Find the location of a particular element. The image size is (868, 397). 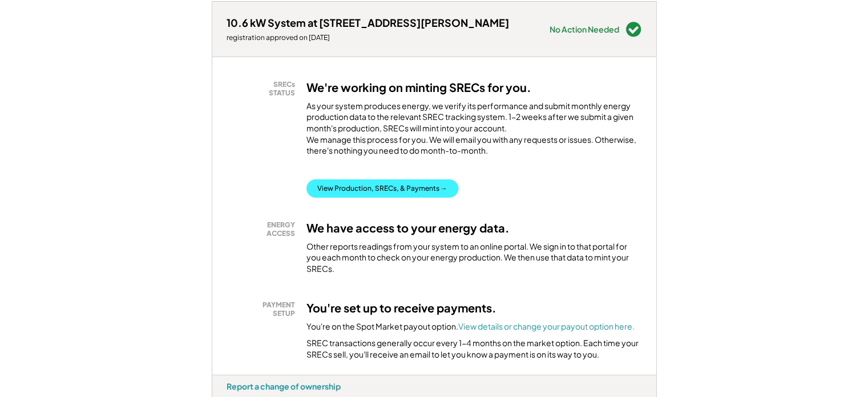

div: Report a change of ownership is located at coordinates (284, 386).